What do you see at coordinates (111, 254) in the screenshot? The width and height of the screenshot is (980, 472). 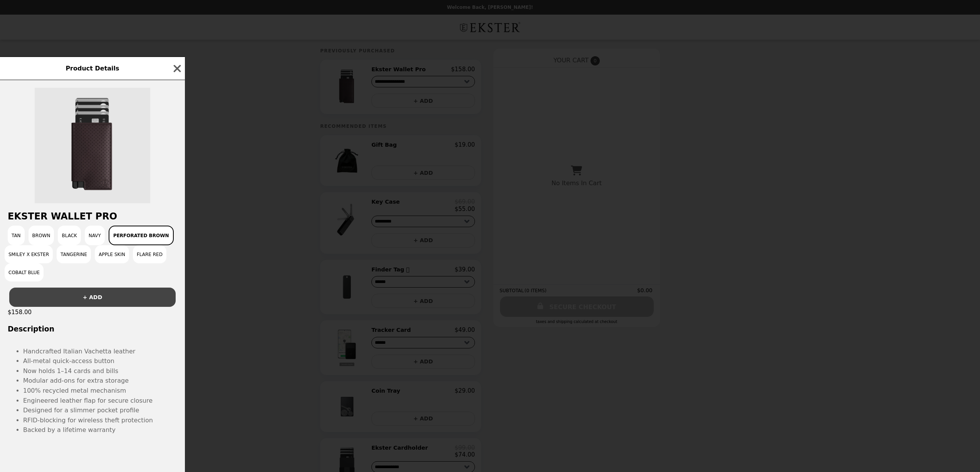 I see `button: Apple Skin` at bounding box center [111, 254].